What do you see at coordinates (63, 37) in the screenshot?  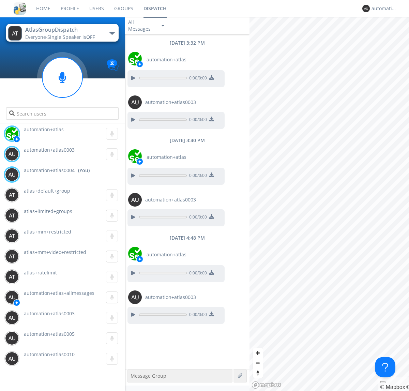 I see `div: Everyone ·` at bounding box center [63, 37].